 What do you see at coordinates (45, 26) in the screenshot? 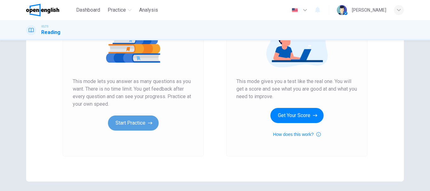
I see `span: IELTS` at bounding box center [45, 26].